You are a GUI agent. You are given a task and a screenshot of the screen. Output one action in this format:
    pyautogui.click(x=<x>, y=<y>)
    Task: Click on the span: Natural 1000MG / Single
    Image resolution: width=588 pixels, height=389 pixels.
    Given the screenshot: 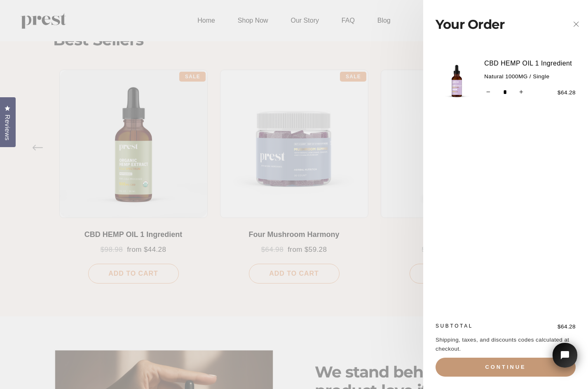 What is the action you would take?
    pyautogui.click(x=530, y=75)
    